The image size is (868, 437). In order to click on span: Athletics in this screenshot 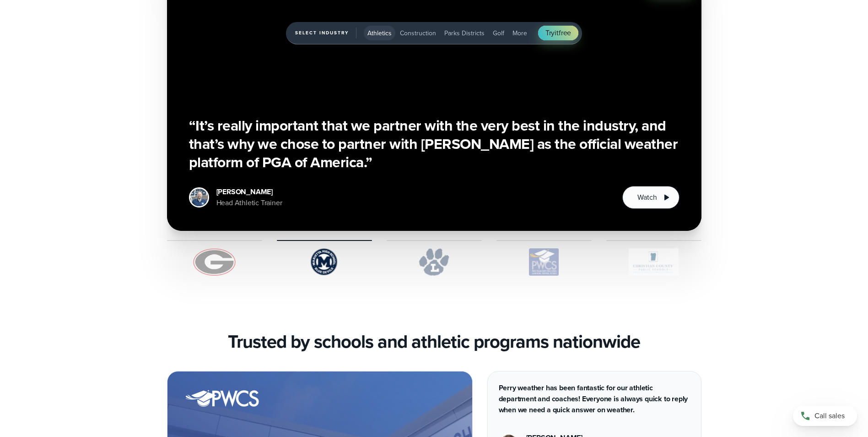, I will do `click(379, 33)`.